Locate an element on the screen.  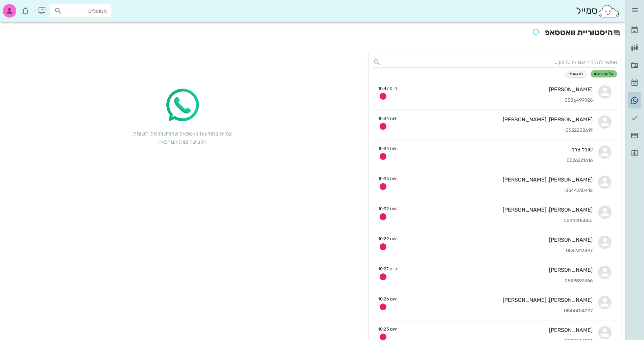
div: 0526221616 is located at coordinates (498, 161).